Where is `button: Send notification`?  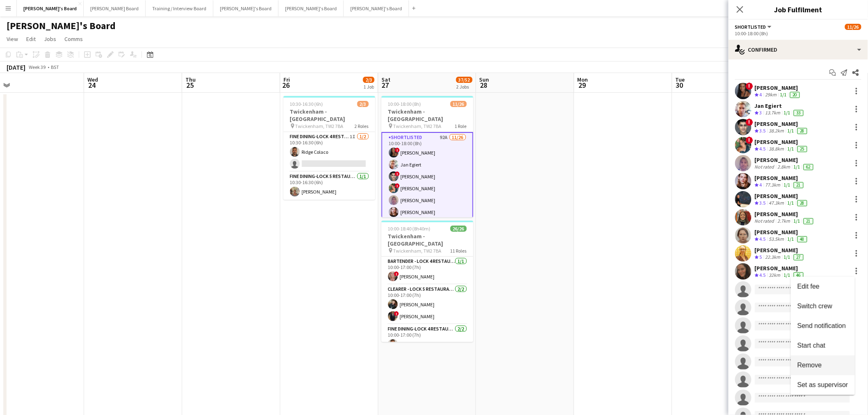
button: Send notification is located at coordinates (823, 326).